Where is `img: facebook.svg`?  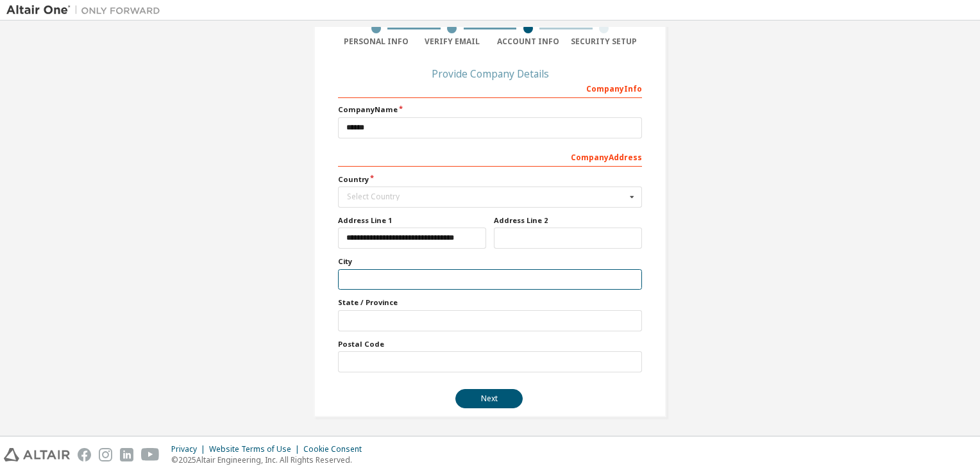
img: facebook.svg is located at coordinates (84, 454).